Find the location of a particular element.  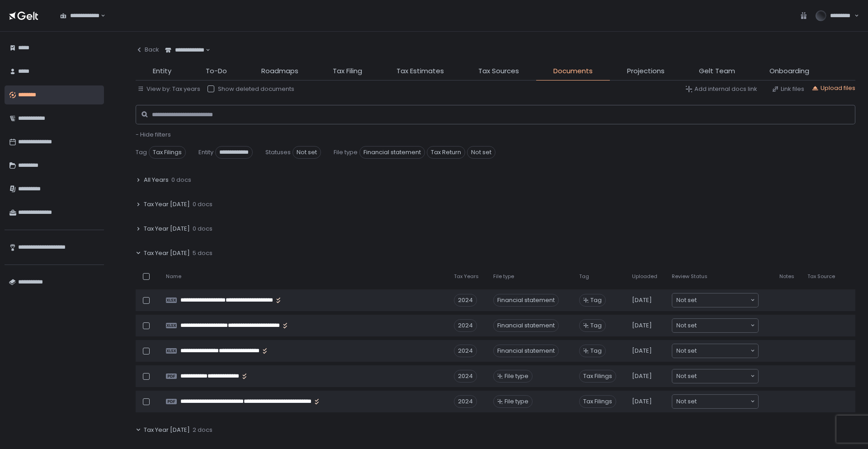

button: Back is located at coordinates (147, 50).